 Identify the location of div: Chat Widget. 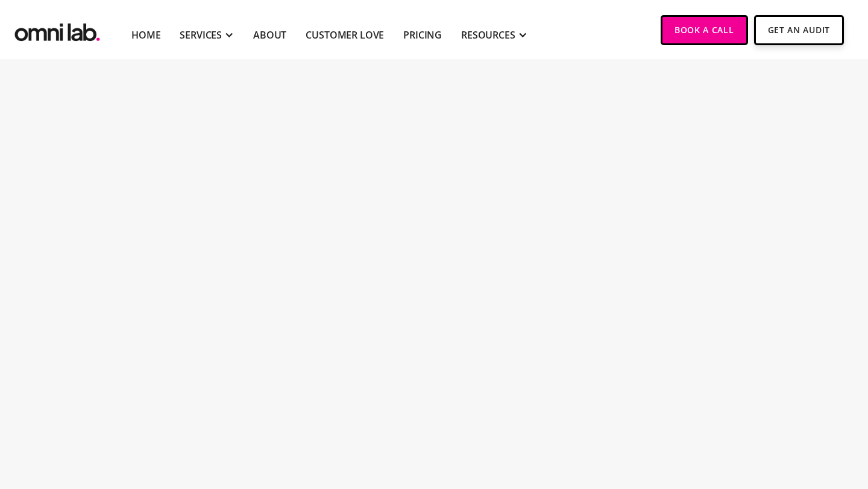
(838, 460).